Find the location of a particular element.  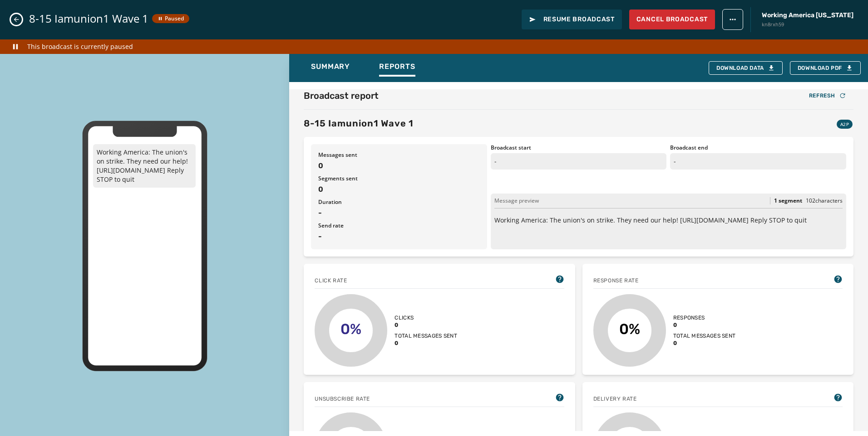

button: Reports is located at coordinates (397, 68).